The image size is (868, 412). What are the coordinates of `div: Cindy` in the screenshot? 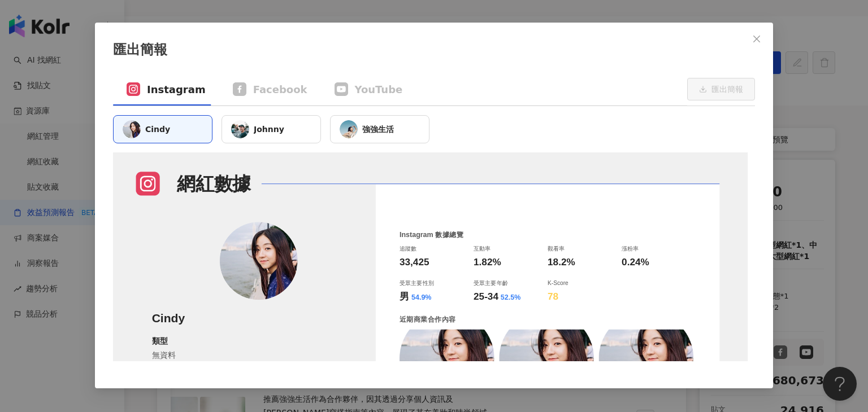 It's located at (259, 319).